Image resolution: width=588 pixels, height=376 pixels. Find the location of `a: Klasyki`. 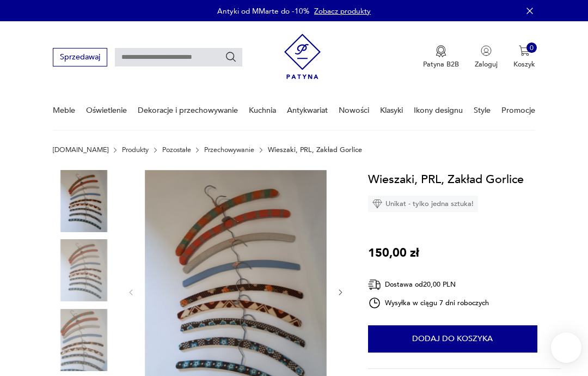

a: Klasyki is located at coordinates (392, 110).